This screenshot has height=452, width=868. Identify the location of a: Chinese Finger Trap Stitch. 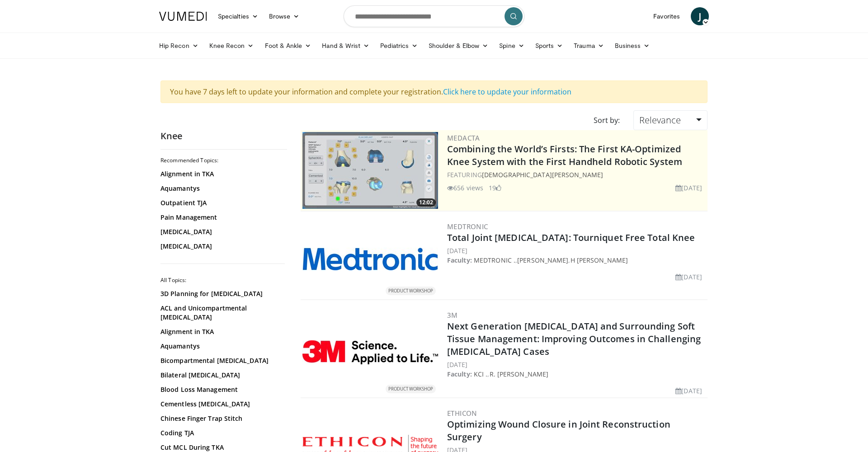
(222, 419).